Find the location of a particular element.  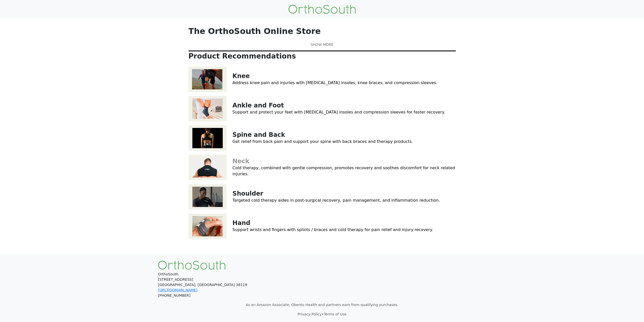

a: Knee is located at coordinates (241, 76).